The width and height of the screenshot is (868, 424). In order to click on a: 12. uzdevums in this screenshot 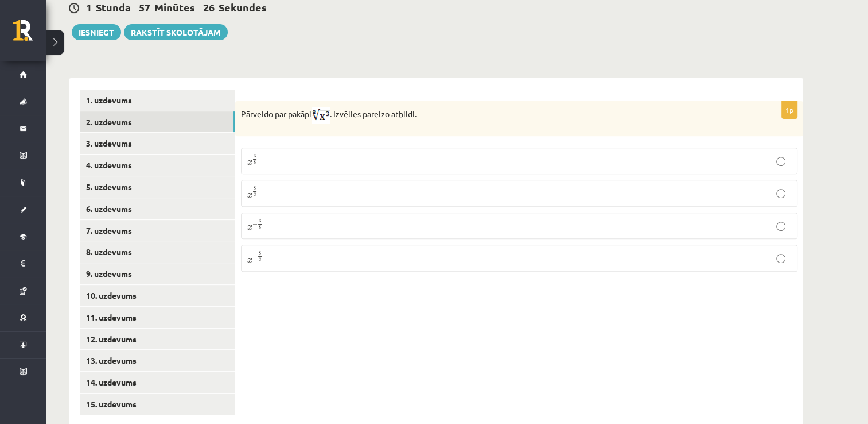, I will do `click(157, 339)`.